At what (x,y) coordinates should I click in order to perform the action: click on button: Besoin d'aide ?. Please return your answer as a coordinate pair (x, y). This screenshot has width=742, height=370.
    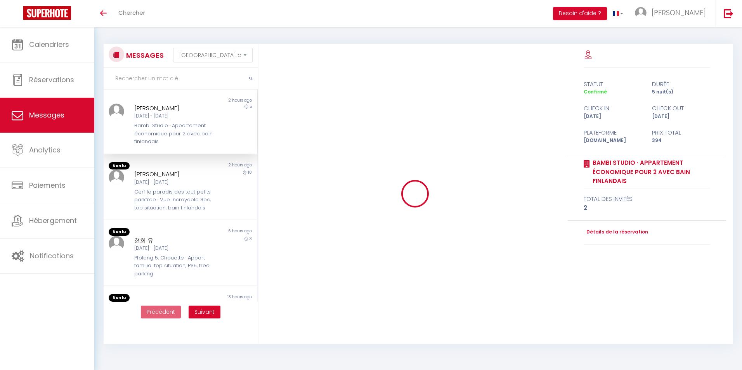
    Looking at the image, I should click on (580, 14).